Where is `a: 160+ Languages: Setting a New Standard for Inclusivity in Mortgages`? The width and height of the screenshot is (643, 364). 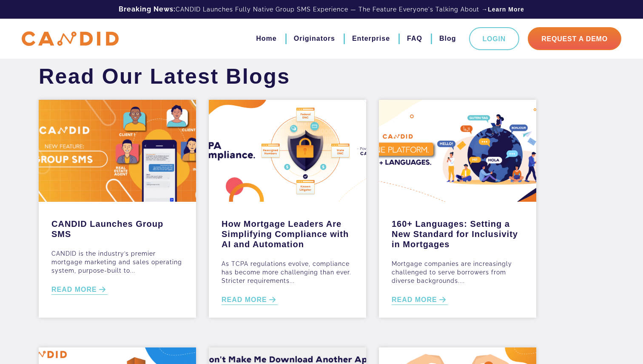
a: 160+ Languages: Setting a New Standard for Inclusivity in Mortgages is located at coordinates (457, 232).